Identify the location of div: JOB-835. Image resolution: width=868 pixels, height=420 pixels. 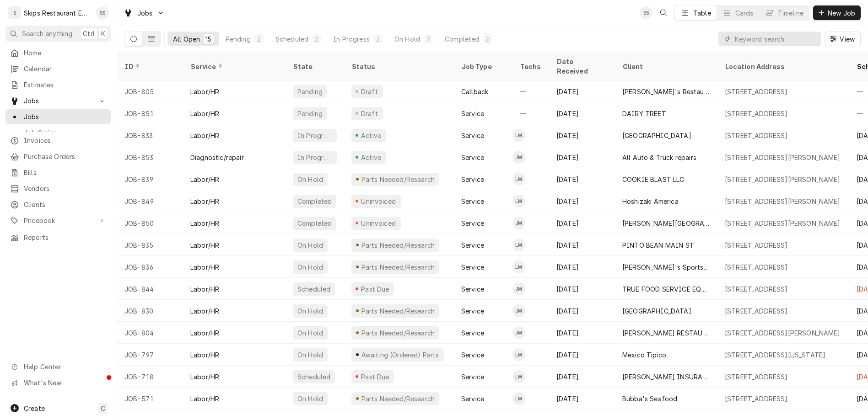
(151, 245).